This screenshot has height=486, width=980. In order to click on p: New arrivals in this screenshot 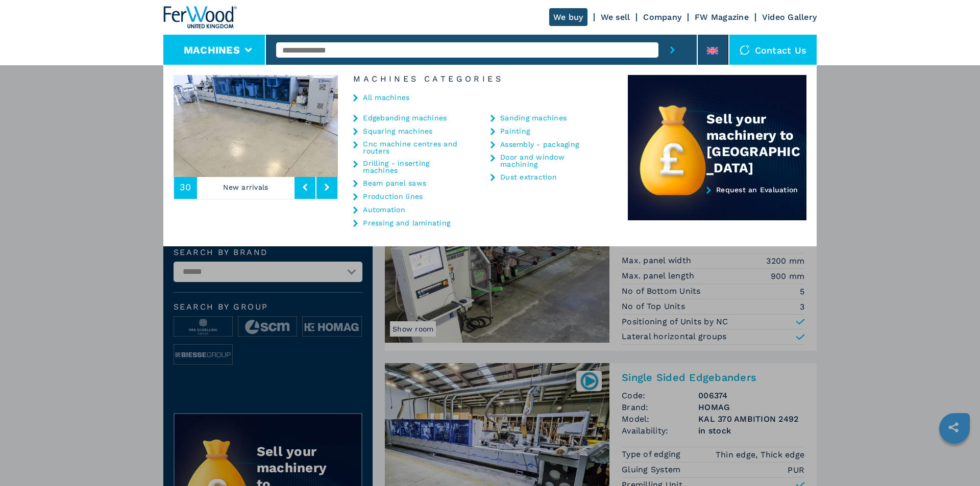, I will do `click(246, 188)`.